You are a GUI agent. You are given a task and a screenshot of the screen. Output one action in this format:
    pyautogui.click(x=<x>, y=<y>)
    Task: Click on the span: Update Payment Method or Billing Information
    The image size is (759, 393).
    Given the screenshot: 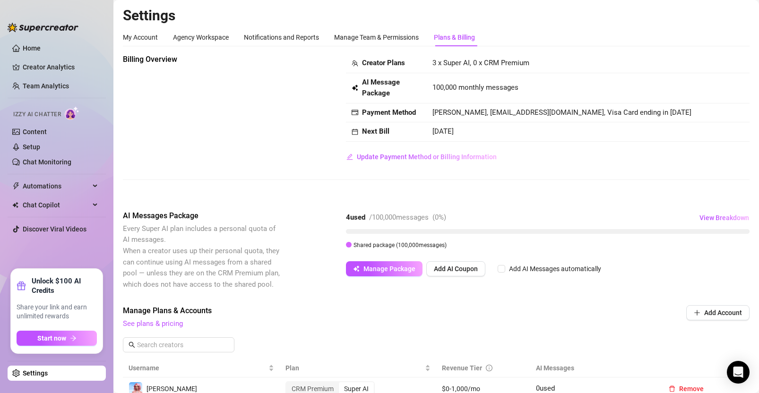 What is the action you would take?
    pyautogui.click(x=427, y=157)
    